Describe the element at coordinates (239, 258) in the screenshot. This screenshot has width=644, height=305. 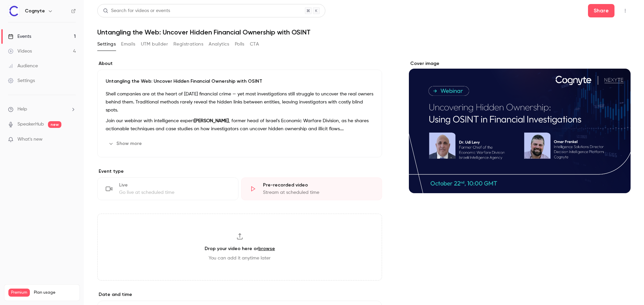
I see `span: You can add it anytime later` at that location.